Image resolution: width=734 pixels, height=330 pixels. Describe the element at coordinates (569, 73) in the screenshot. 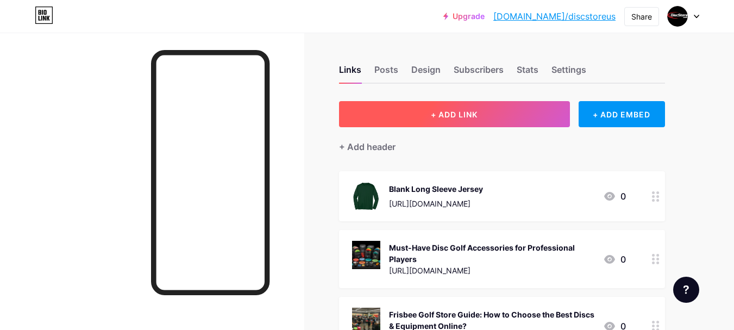

I see `div: Settings` at that location.